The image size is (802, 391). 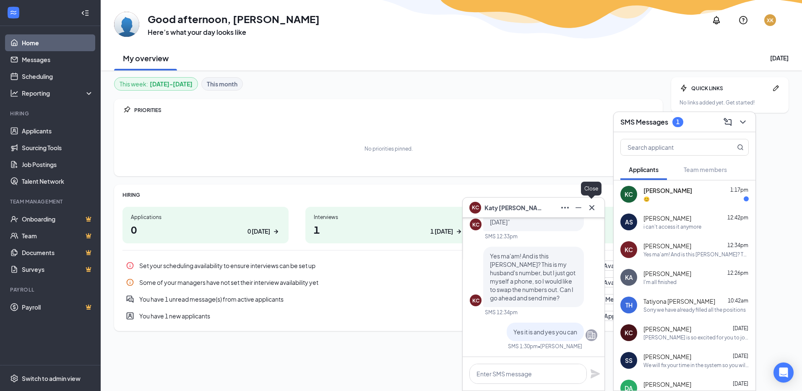 What do you see at coordinates (57, 253) in the screenshot?
I see `a: DocumentsCrown` at bounding box center [57, 253].